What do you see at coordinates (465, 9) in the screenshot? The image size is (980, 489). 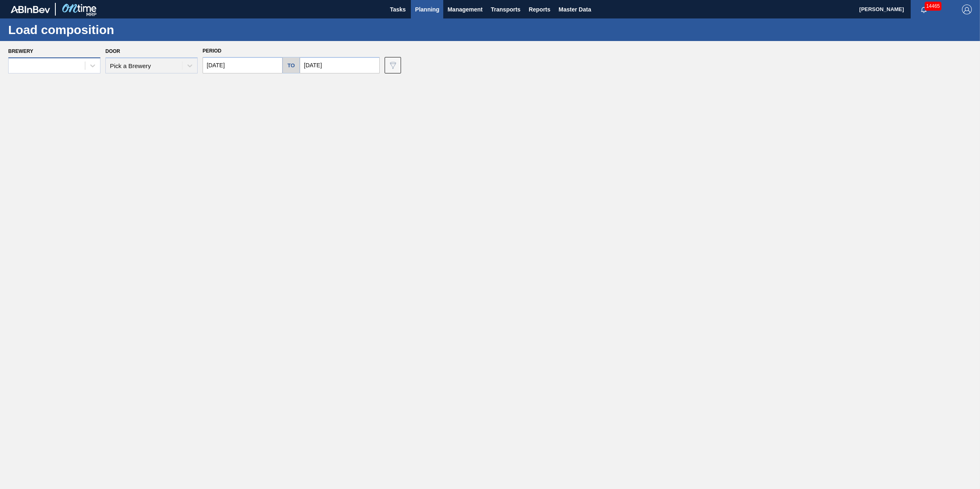 I see `span: Management` at bounding box center [465, 9].